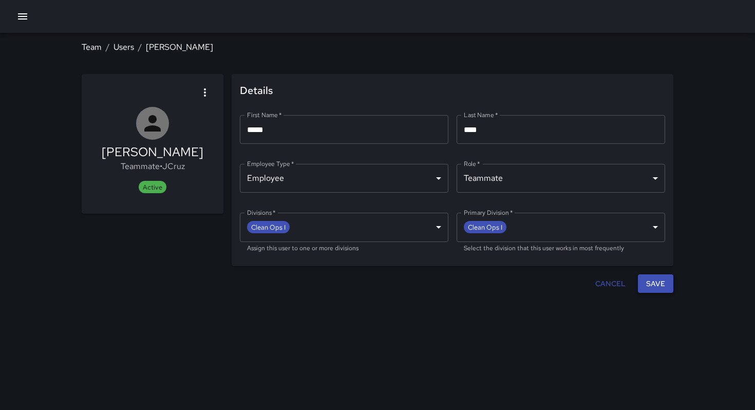 This screenshot has height=410, width=755. Describe the element at coordinates (655, 283) in the screenshot. I see `button: Save` at that location.